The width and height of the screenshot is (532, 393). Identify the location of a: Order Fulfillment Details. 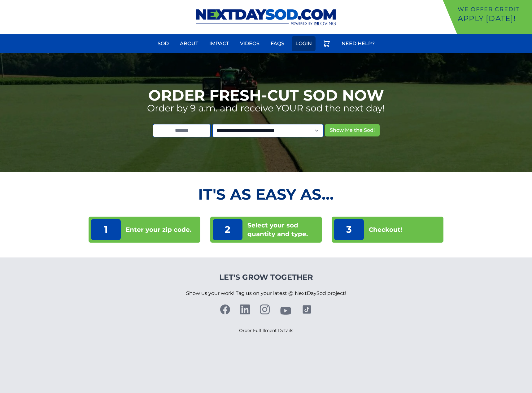
(266, 331).